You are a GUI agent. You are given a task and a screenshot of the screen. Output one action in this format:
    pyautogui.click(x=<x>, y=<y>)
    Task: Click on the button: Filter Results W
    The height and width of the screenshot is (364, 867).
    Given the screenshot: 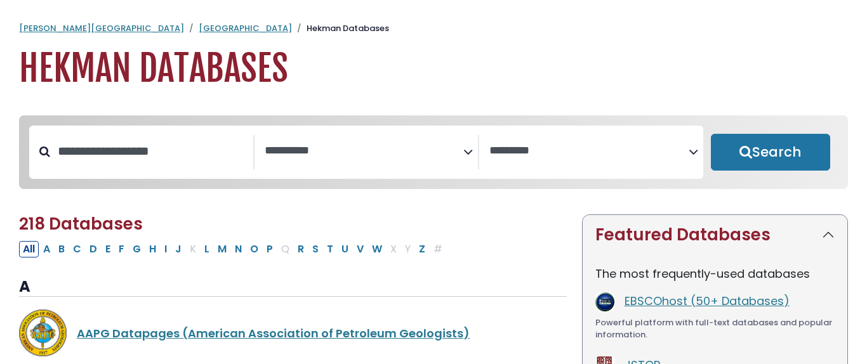 What is the action you would take?
    pyautogui.click(x=377, y=249)
    